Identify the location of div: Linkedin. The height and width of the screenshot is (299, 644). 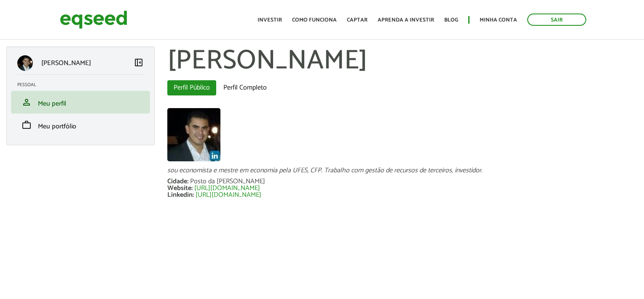
(181, 195).